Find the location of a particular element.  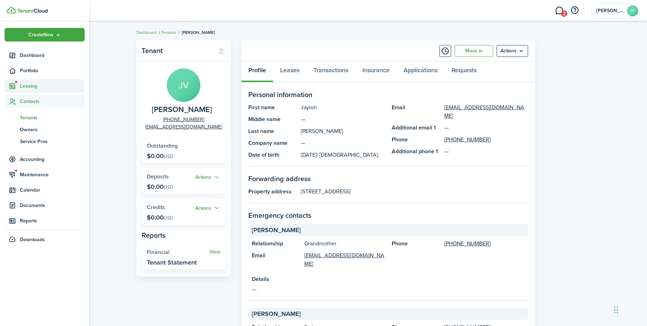

a: Move in is located at coordinates (474, 51).